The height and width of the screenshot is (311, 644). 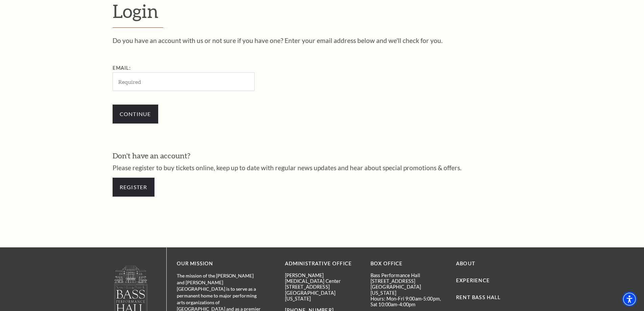 I want to click on h3: Don't have an account?, so click(x=322, y=156).